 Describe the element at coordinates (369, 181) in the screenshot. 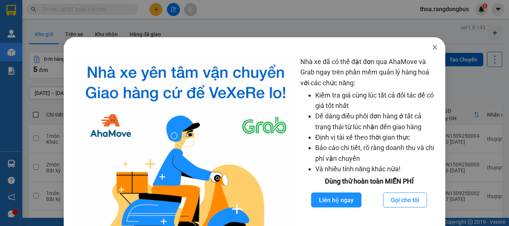

I see `div: Dùng thử hoàn toàn MIỄN PHÍ` at that location.